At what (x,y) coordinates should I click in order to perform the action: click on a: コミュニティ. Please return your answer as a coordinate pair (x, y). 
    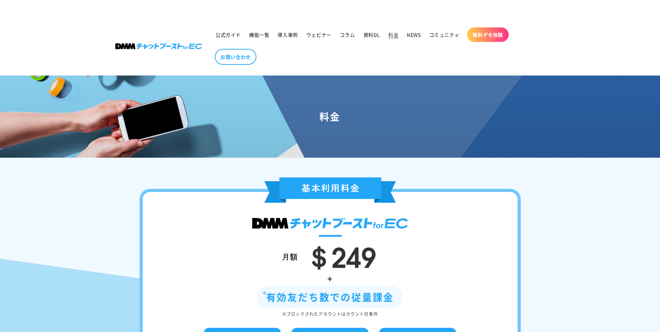
    Looking at the image, I should click on (445, 35).